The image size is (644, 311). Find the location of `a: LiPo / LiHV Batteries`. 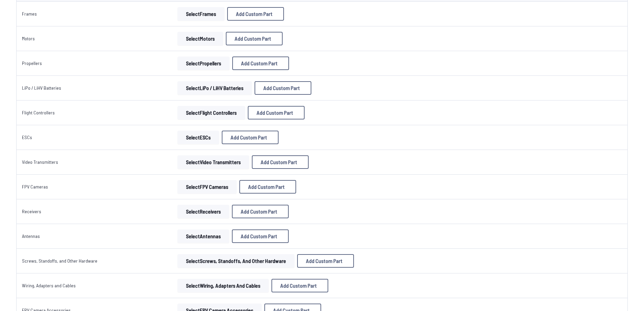

a: LiPo / LiHV Batteries is located at coordinates (42, 88).